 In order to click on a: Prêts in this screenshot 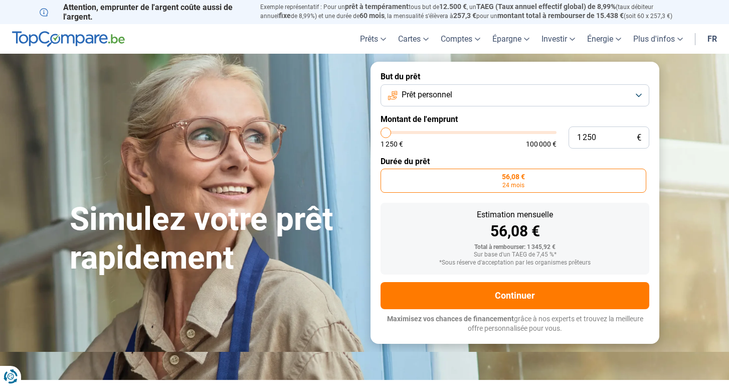, I will do `click(373, 39)`.